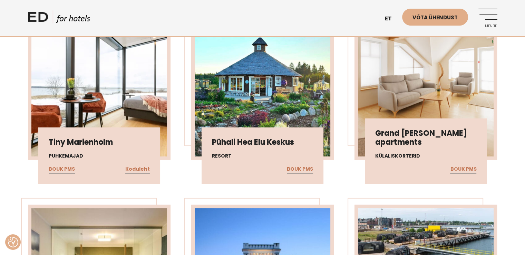 The image size is (525, 255). What do you see at coordinates (488, 18) in the screenshot?
I see `a: Menüü` at bounding box center [488, 18].